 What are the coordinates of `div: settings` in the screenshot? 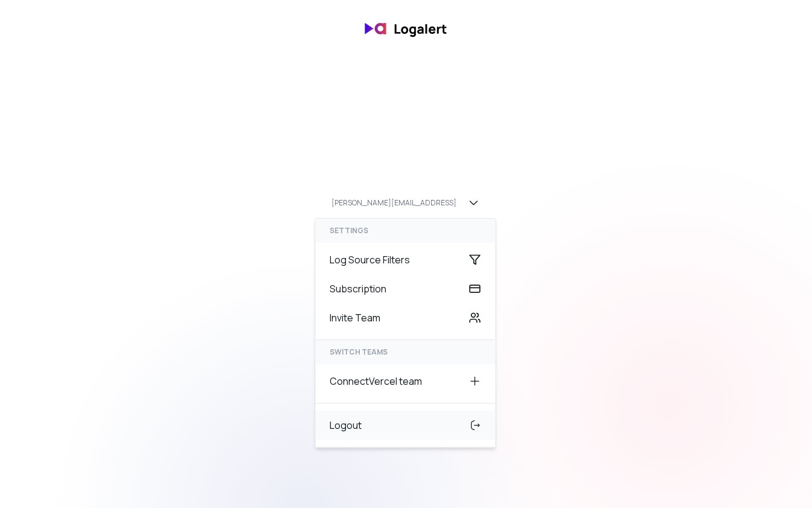 It's located at (405, 231).